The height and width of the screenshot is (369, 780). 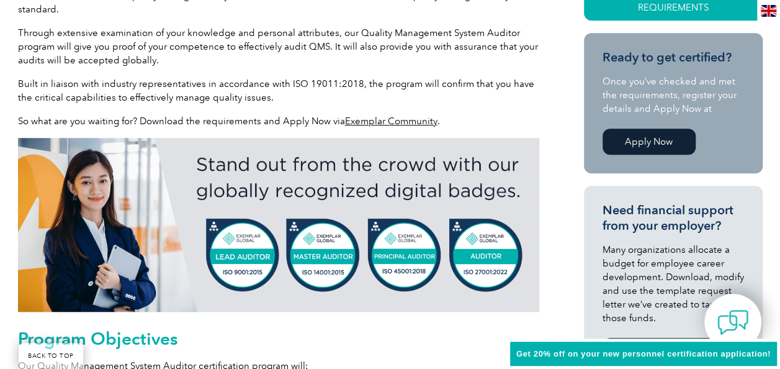 What do you see at coordinates (673, 218) in the screenshot?
I see `h3: Need financial support from your employer?` at bounding box center [673, 218].